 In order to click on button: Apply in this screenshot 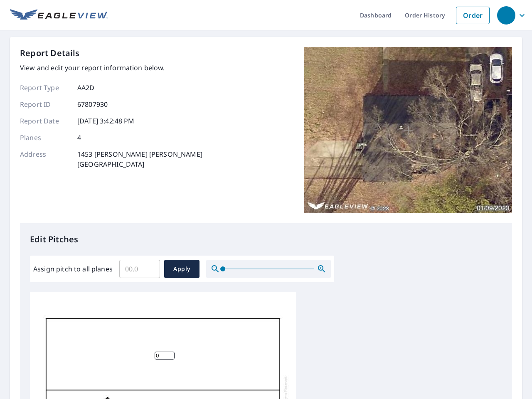, I will do `click(182, 269)`.